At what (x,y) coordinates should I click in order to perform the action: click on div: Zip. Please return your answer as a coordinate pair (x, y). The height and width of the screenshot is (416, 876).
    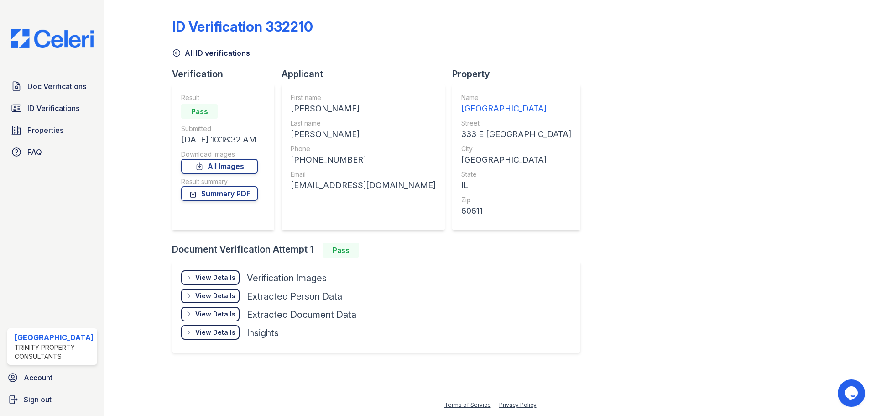
    Looking at the image, I should click on (516, 200).